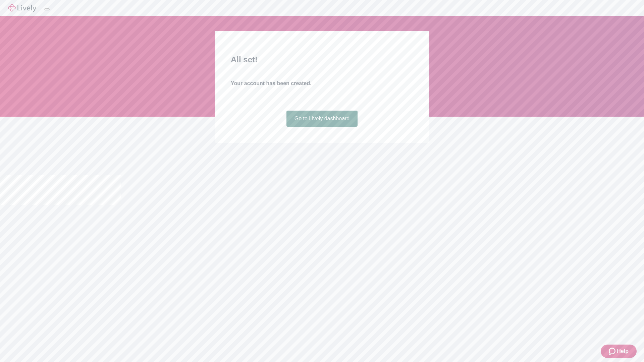 This screenshot has width=644, height=362. Describe the element at coordinates (322, 60) in the screenshot. I see `h2: All set!` at that location.